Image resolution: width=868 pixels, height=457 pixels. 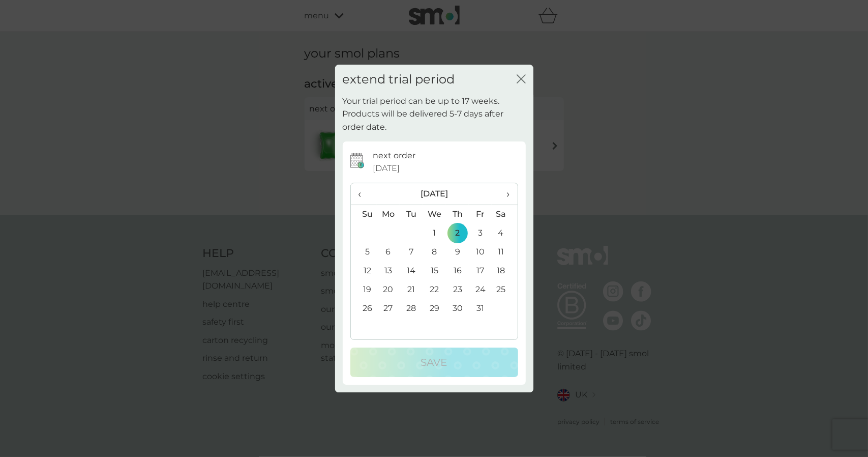 What do you see at coordinates (411, 309) in the screenshot?
I see `td: 28` at bounding box center [411, 309].